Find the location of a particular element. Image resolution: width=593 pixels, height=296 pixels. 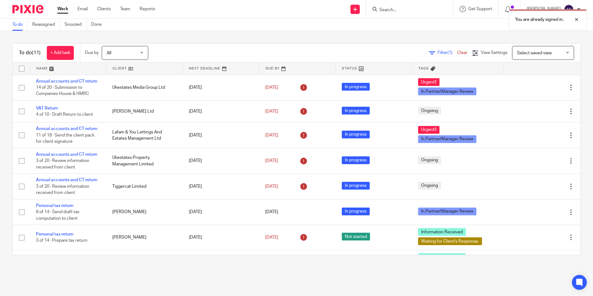

td: Ukestates Property Management Limited is located at coordinates (144, 161).